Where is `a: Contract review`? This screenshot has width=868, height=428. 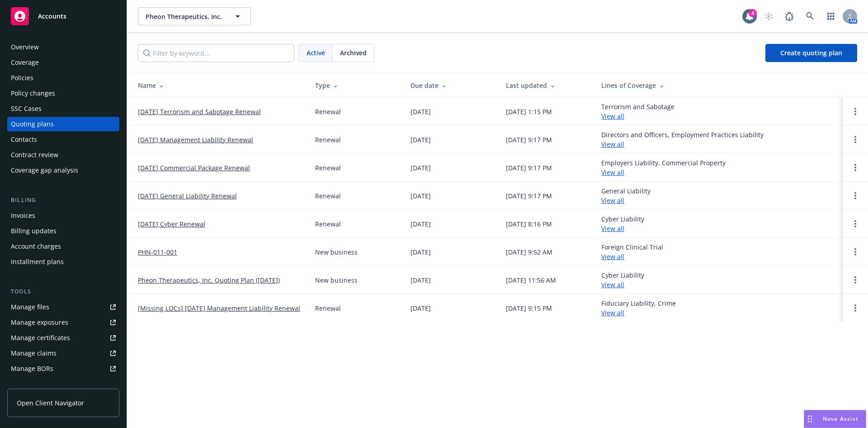
a: Contract review is located at coordinates (64, 155).